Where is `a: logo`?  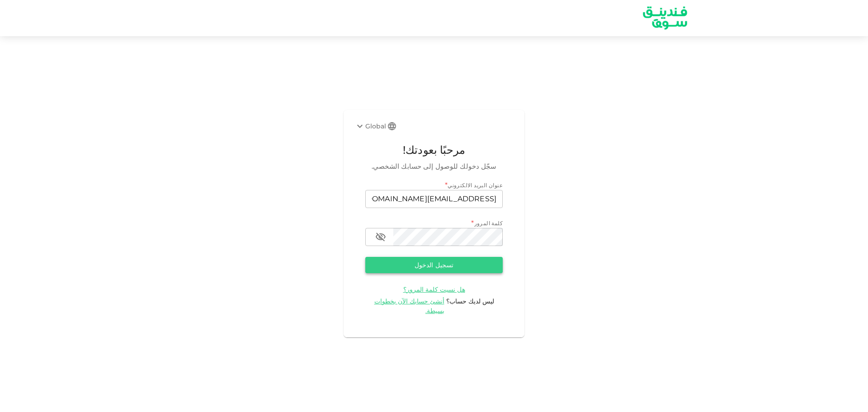 a: logo is located at coordinates (665, 18).